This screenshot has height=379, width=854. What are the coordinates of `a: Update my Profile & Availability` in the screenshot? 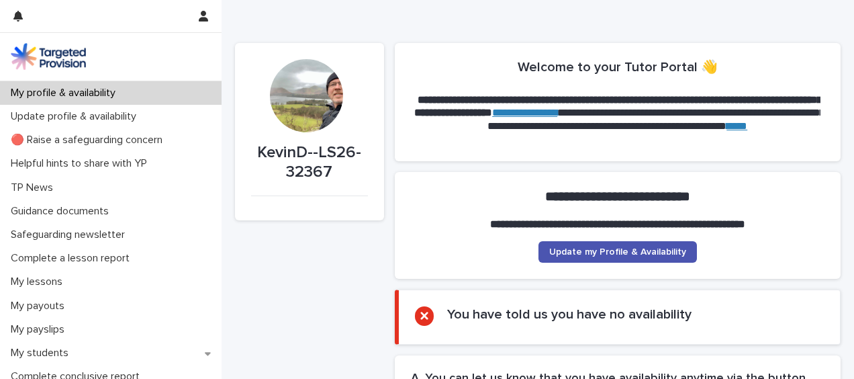 It's located at (618, 252).